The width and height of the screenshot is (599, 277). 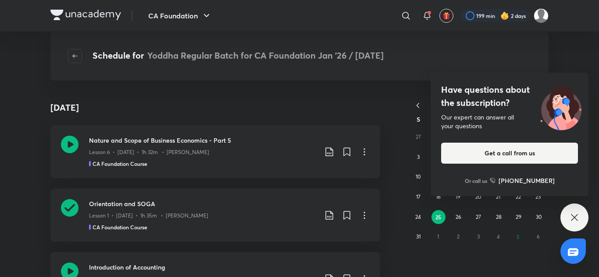 What do you see at coordinates (418, 197) in the screenshot?
I see `button: August 17, 2025` at bounding box center [418, 197].